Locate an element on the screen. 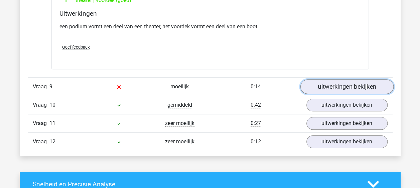  p: een podium vormt een deel van een theater, het voordek vormt een deel van een boot. is located at coordinates (210, 27).